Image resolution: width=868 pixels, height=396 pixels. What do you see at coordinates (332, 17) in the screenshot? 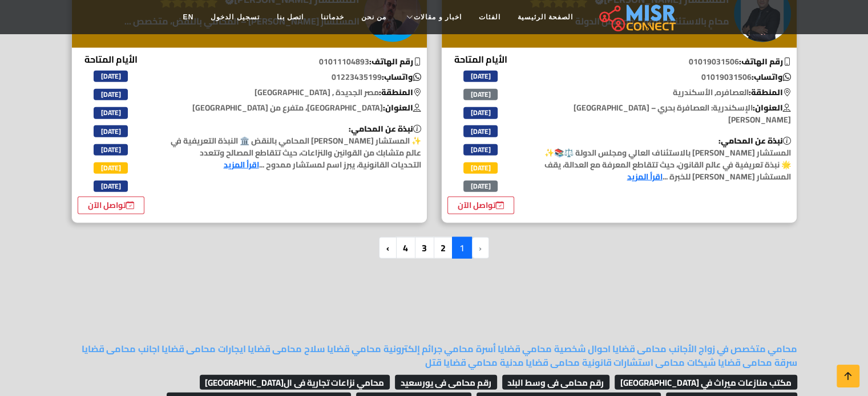
I see `a: خدماتنا` at bounding box center [332, 17].